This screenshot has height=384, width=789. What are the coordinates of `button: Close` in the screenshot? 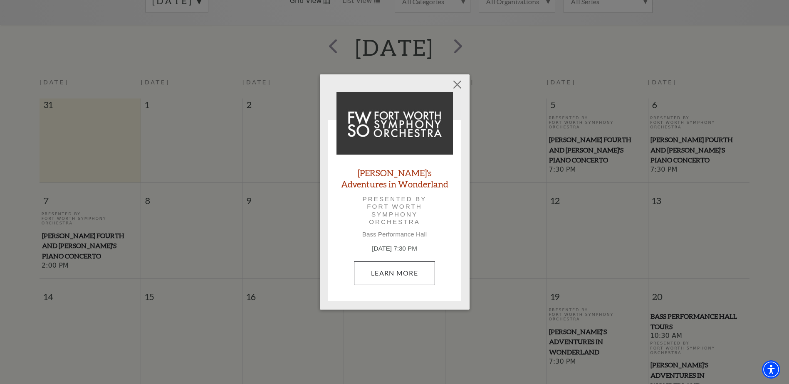 It's located at (457, 85).